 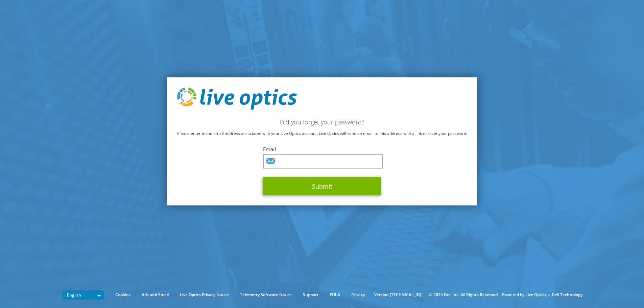 I want to click on a: Telemetry Software Notice, so click(x=265, y=295).